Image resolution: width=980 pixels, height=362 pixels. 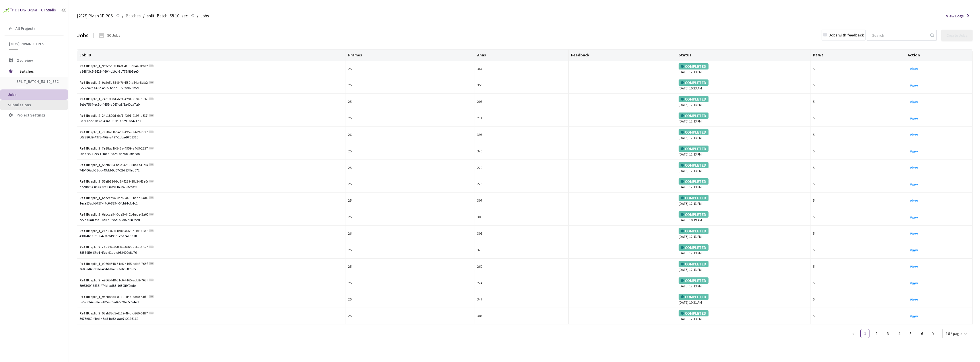 What do you see at coordinates (211, 154) in the screenshot?
I see `div: 964c7e24-2e71-48cd-8a24-8d70b95042a0` at bounding box center [211, 154].